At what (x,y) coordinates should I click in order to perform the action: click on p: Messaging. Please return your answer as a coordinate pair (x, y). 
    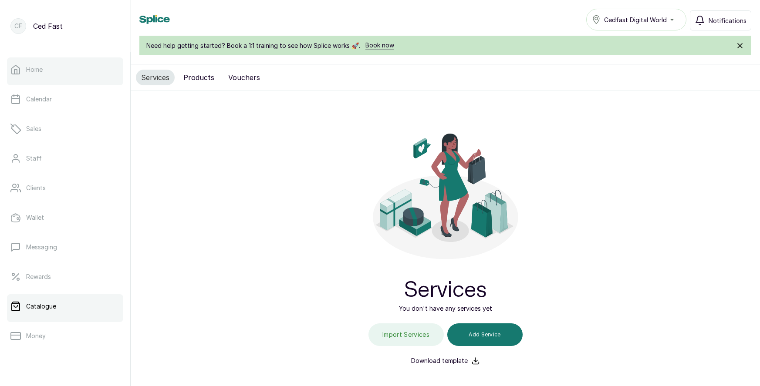
    Looking at the image, I should click on (41, 247).